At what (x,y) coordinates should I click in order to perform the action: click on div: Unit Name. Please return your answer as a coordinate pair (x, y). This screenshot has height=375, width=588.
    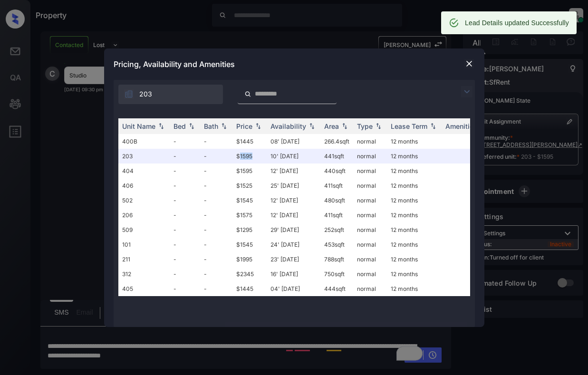
    Looking at the image, I should click on (139, 126).